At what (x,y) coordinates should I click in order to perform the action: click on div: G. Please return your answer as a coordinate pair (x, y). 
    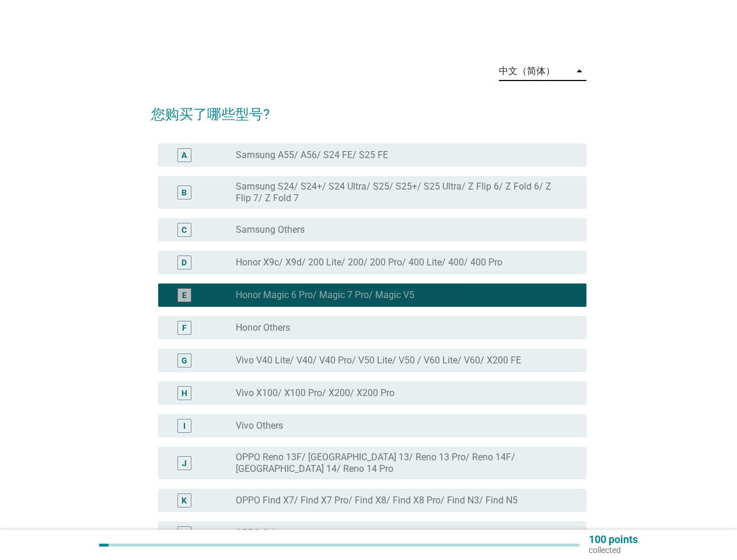
    Looking at the image, I should click on (185, 360).